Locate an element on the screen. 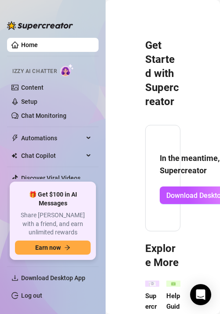 The width and height of the screenshot is (220, 314). span: Download Desktop App is located at coordinates (53, 278).